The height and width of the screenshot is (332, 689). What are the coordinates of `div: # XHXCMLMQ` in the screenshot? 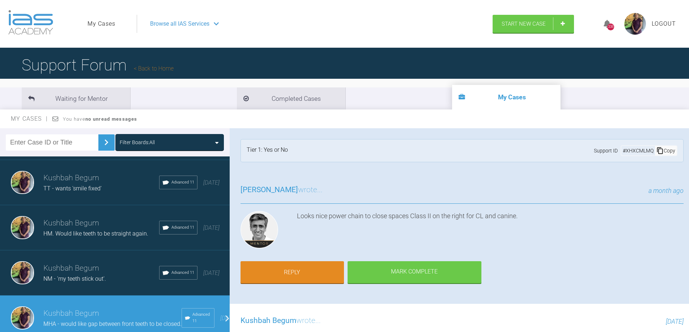 It's located at (638, 151).